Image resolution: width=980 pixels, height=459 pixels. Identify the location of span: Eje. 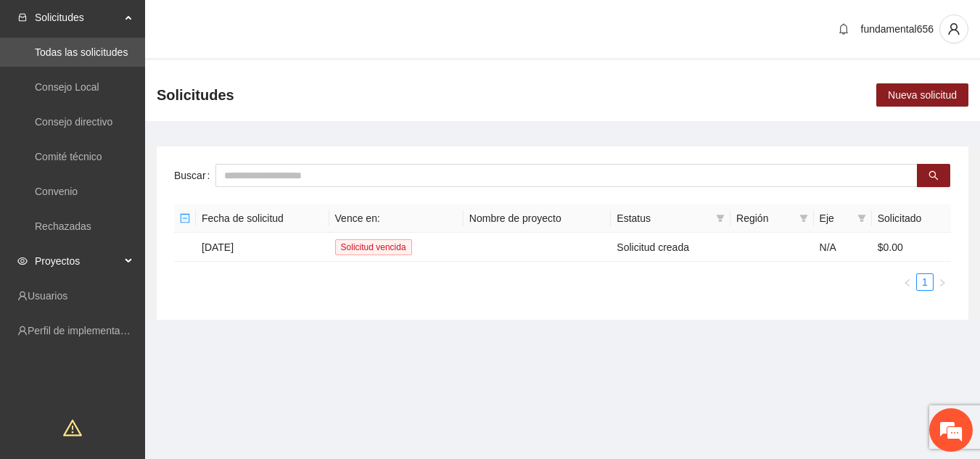
(835, 218).